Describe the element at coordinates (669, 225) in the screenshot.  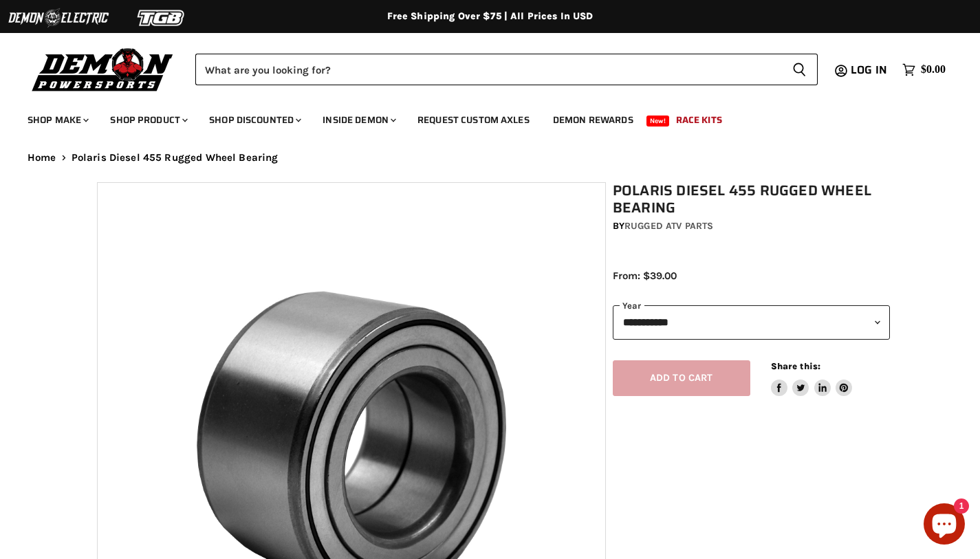
I see `a: Rugged ATV Parts` at that location.